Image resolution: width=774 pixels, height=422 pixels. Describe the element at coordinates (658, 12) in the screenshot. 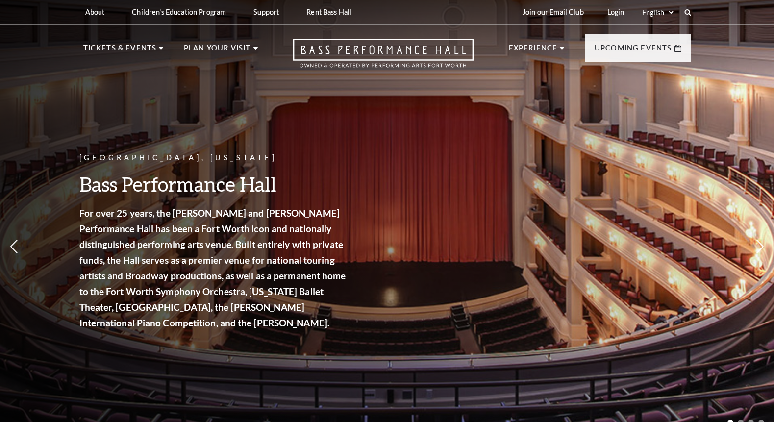

I see `select: Select:` at that location.